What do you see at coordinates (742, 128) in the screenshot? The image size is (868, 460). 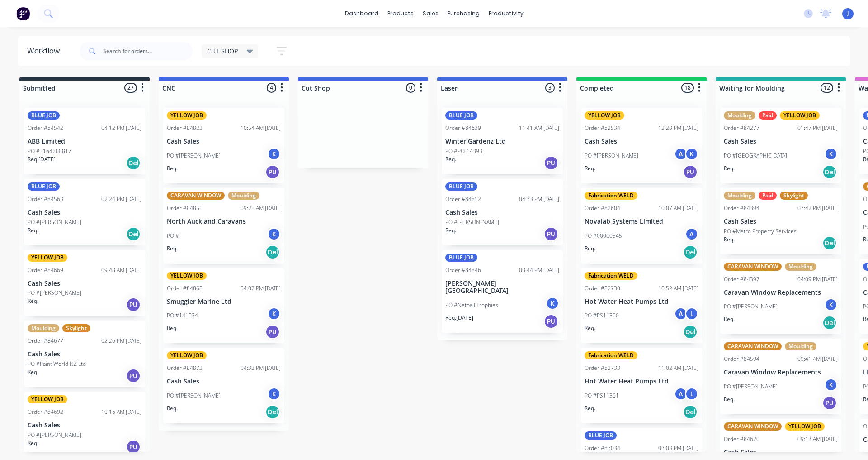 I see `div: Order #84277` at bounding box center [742, 128].